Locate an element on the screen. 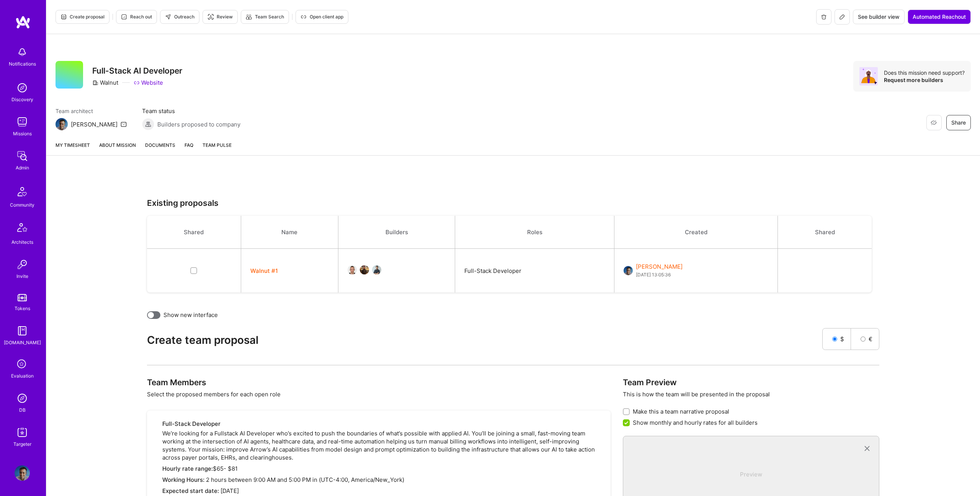 Image resolution: width=980 pixels, height=496 pixels. span: Outreach is located at coordinates (180, 17).